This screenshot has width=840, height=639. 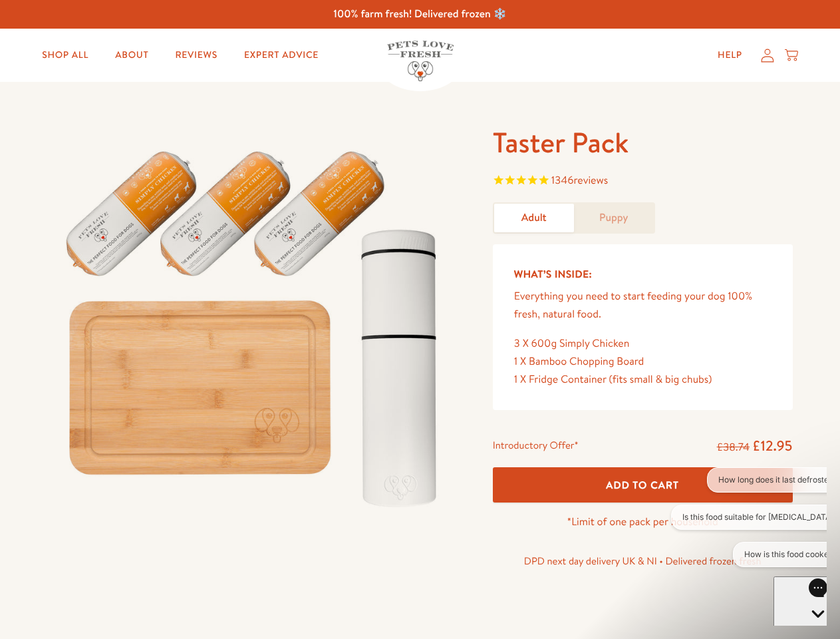 I want to click on span: Add To Cart, so click(x=643, y=484).